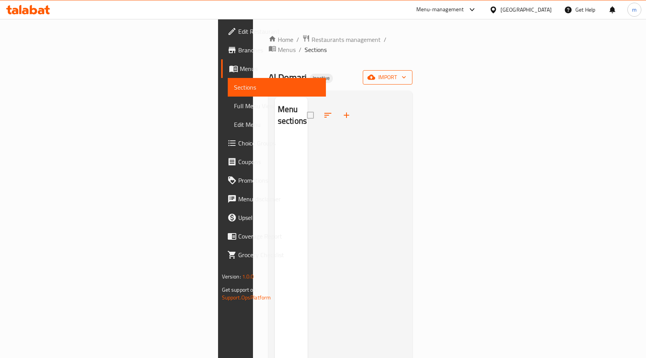  Describe the element at coordinates (273, 180) in the screenshot. I see `a: Promotions` at that location.